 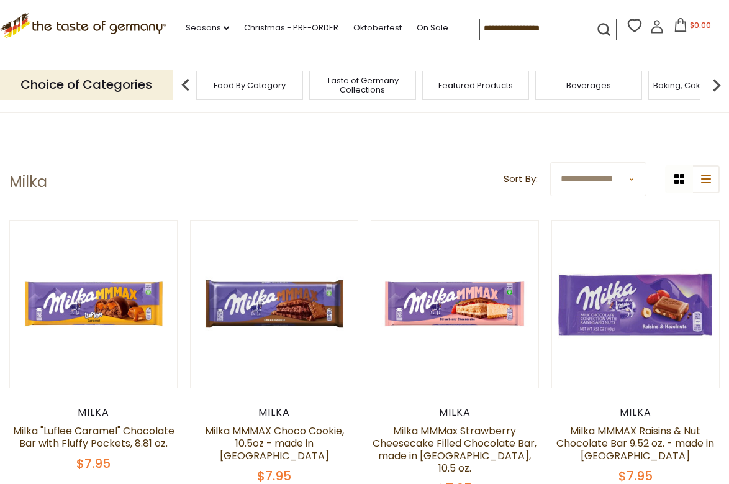 What do you see at coordinates (94, 436) in the screenshot?
I see `a: Milka "Luflee Caramel" Chocolate Bar with Fluffy Pockets, 8.81 oz.` at bounding box center [94, 436].